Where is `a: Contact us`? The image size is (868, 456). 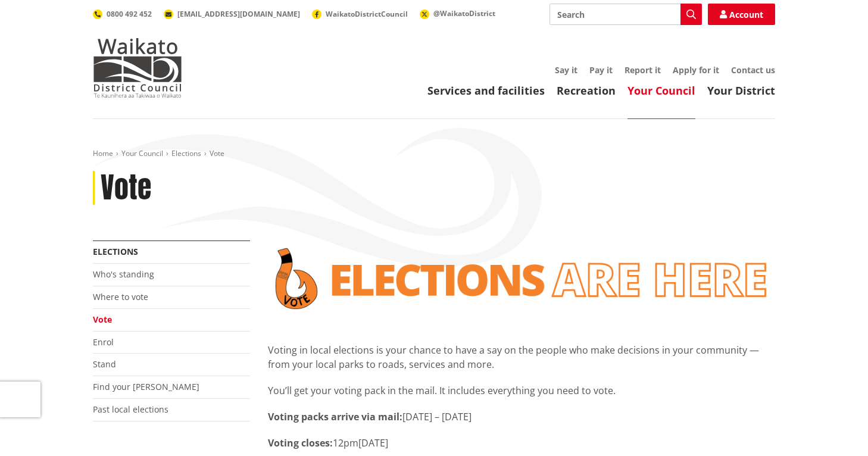
a: Contact us is located at coordinates (753, 70).